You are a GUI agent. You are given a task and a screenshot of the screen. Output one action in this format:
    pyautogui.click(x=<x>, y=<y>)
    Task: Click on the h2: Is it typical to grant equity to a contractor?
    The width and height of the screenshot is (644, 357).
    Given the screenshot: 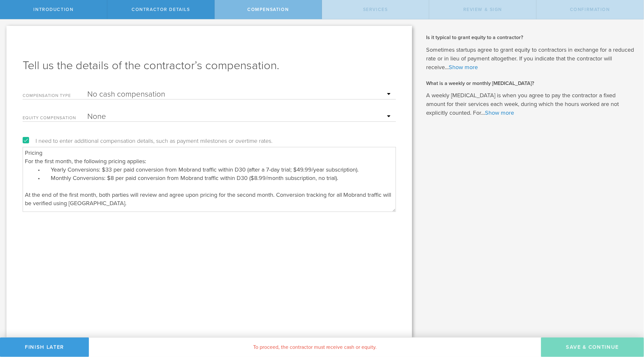 What is the action you would take?
    pyautogui.click(x=530, y=38)
    